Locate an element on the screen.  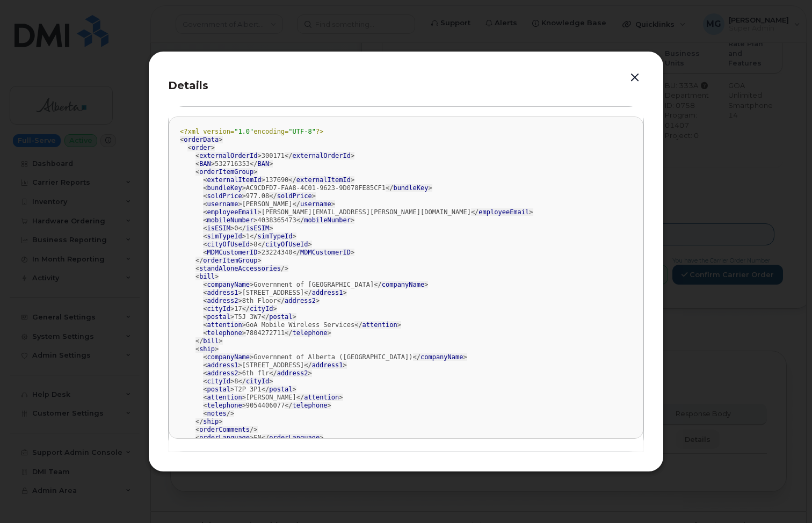
span: orderComments is located at coordinates (225, 430).